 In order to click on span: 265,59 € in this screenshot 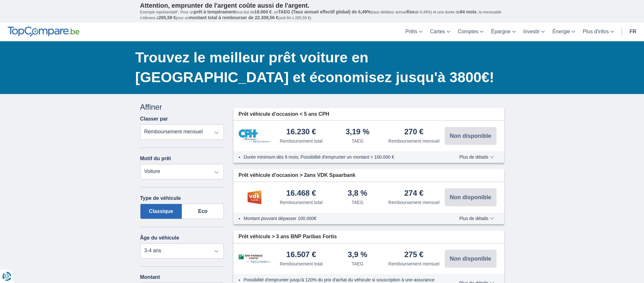, I will do `click(167, 17)`.